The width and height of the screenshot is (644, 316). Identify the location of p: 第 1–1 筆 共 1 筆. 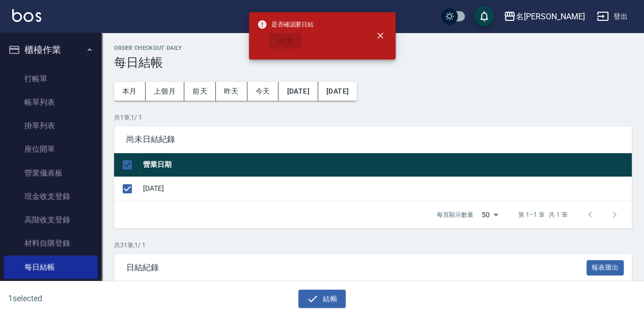
(543, 214).